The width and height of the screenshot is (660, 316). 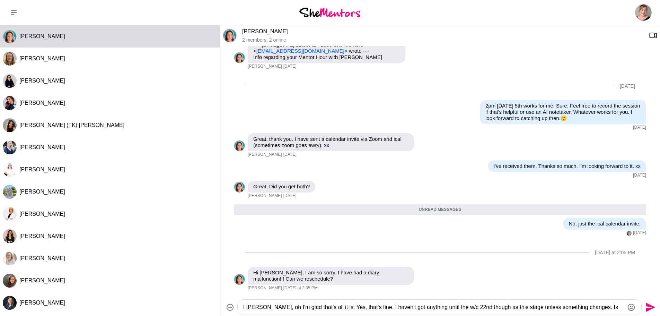 What do you see at coordinates (10, 258) in the screenshot?
I see `img: D` at bounding box center [10, 258].